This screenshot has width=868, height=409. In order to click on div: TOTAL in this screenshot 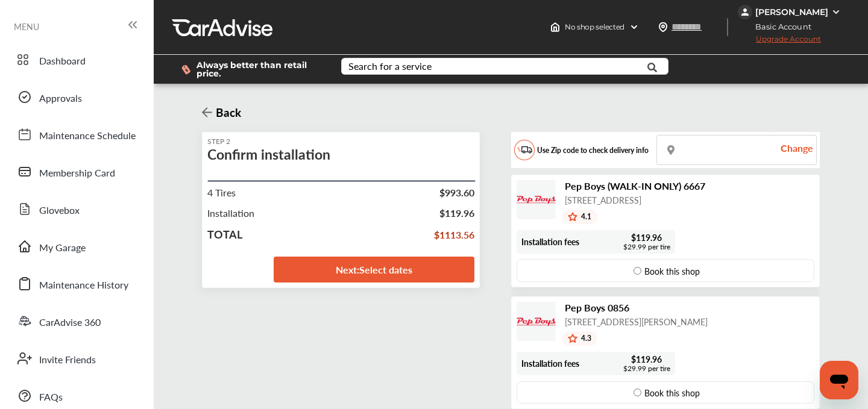, I will do `click(225, 234)`.